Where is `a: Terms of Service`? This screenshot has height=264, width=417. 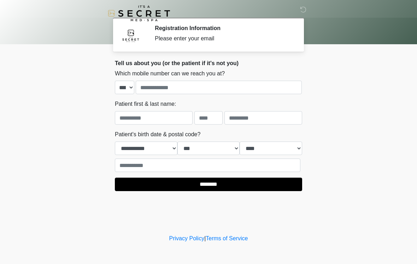 a: Terms of Service is located at coordinates (227, 238).